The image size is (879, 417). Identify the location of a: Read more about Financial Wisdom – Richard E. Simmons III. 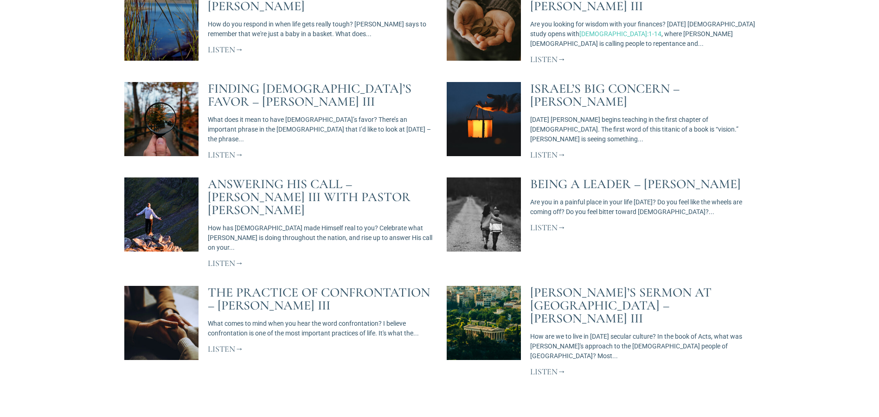
(548, 59).